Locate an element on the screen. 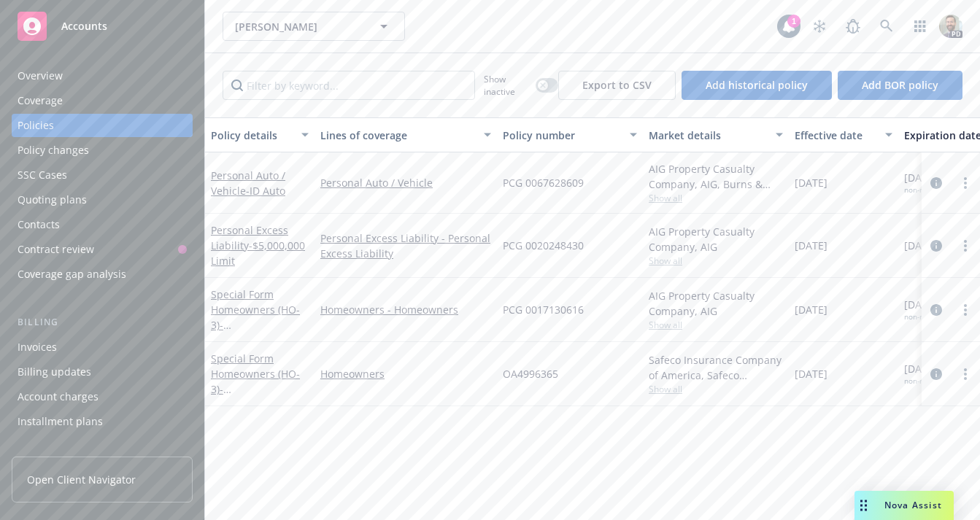 The width and height of the screenshot is (980, 520). button: Add historical policy is located at coordinates (757, 85).